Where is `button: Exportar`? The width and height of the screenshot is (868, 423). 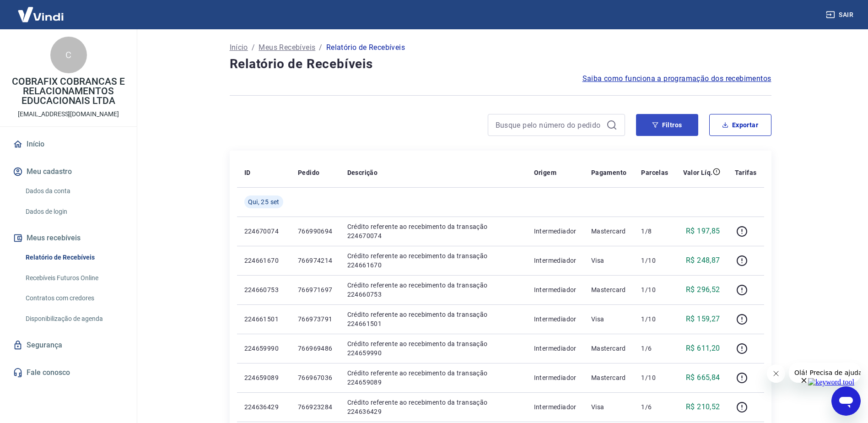 button: Exportar is located at coordinates (740, 125).